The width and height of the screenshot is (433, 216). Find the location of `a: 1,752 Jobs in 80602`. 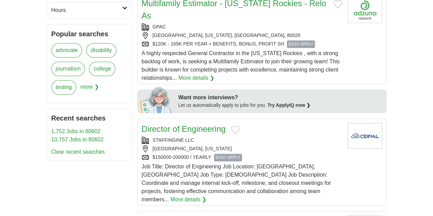

a: 1,752 Jobs in 80602 is located at coordinates (76, 131).